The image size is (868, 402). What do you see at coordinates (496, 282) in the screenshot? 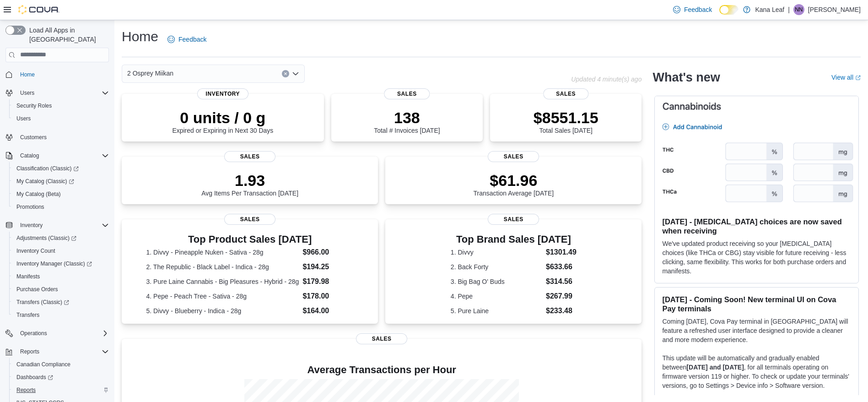
I see `dt: 3. Big Bag O' Buds` at bounding box center [496, 282].